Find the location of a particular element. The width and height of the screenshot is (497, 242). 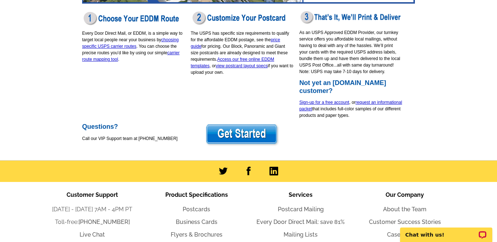

a: Mailing Lists is located at coordinates (301, 235).